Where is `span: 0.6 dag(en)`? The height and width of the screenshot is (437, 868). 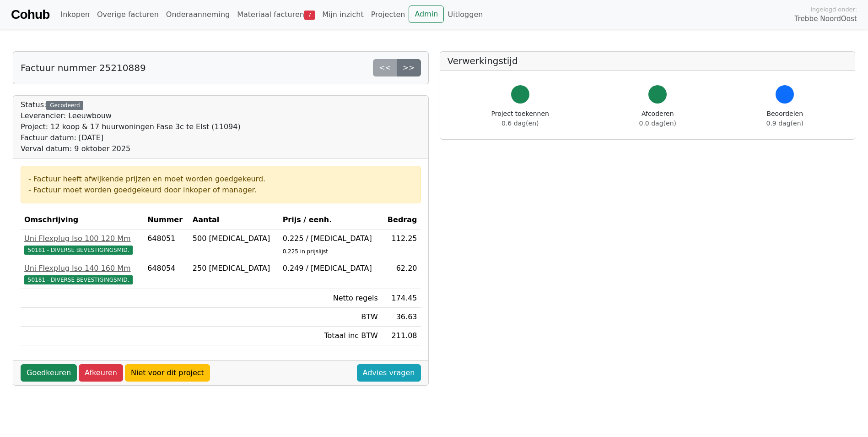 span: 0.6 dag(en) is located at coordinates (520, 123).